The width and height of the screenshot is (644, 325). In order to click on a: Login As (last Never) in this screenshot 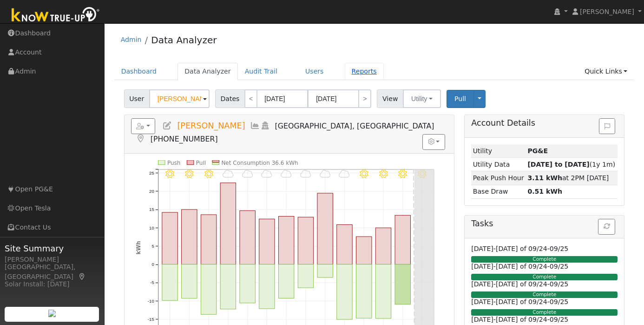, I will do `click(265, 126)`.